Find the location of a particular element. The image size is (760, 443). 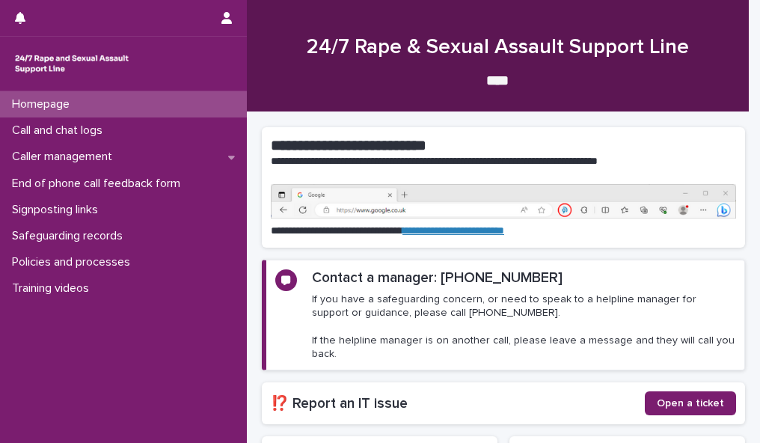

p: Safeguarding records is located at coordinates (70, 236).